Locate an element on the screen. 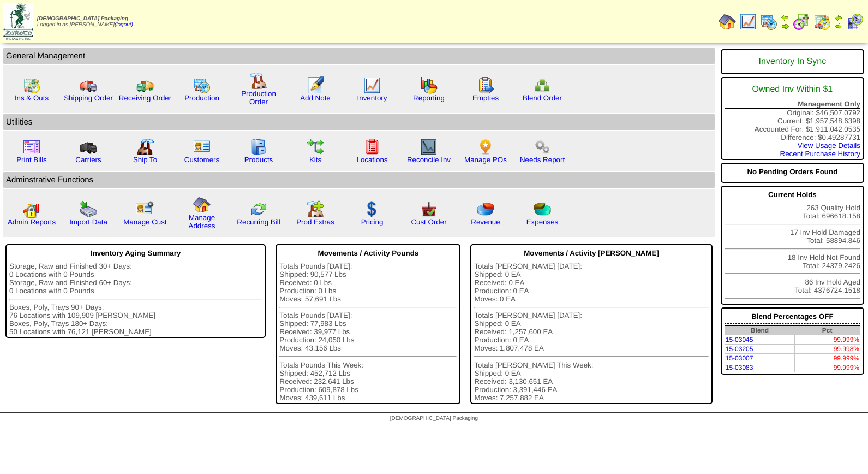  img: graph2.png is located at coordinates (32, 209).